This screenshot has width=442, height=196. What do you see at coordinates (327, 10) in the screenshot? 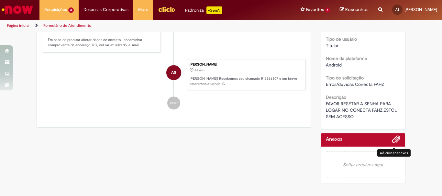
I see `span: 1` at bounding box center [327, 10].